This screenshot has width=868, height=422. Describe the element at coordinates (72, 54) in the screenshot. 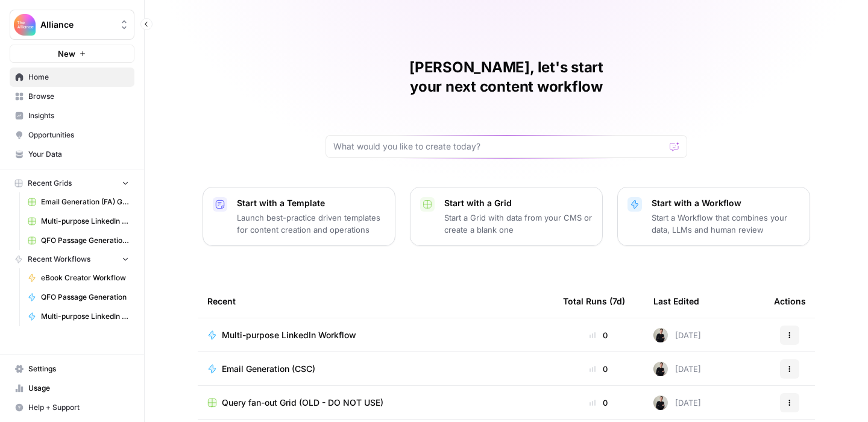

I see `button: New` at that location.